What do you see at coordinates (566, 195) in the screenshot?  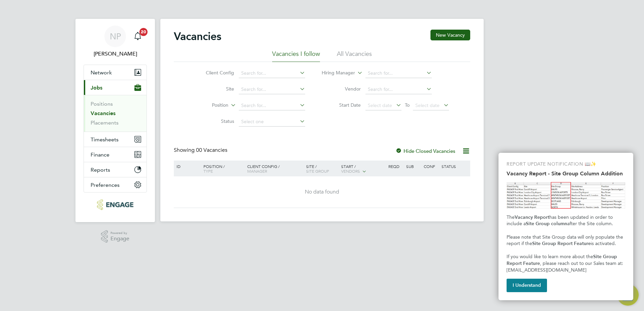 I see `img: Site Group Column in Vacancy Report` at bounding box center [566, 195].